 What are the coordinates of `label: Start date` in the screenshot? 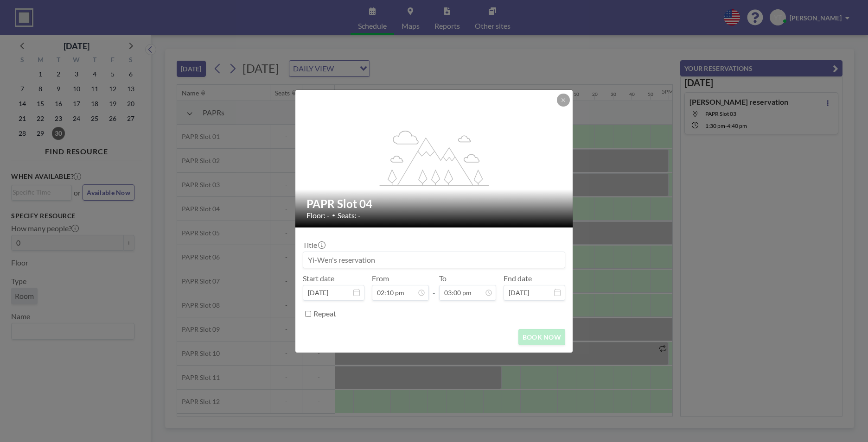 It's located at (319, 278).